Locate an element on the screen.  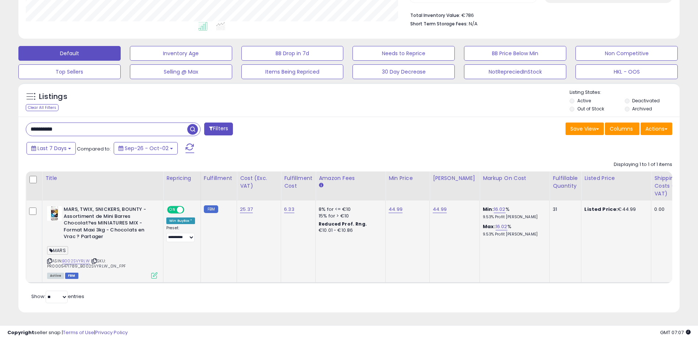
span: Columns is located at coordinates (621, 129).